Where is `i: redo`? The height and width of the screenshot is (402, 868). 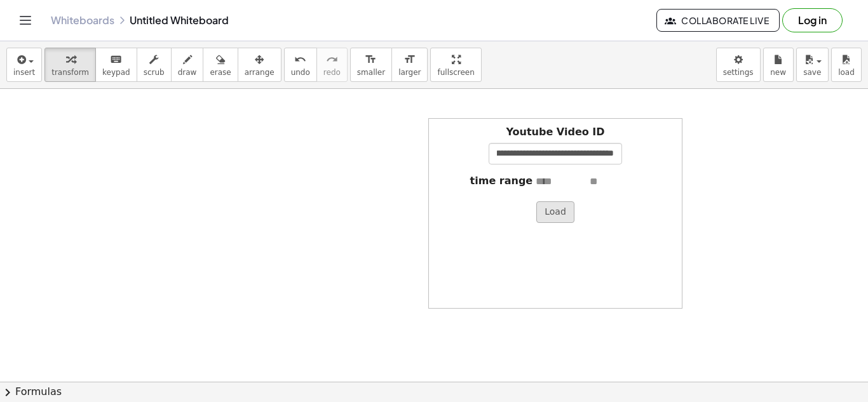 i: redo is located at coordinates (331, 60).